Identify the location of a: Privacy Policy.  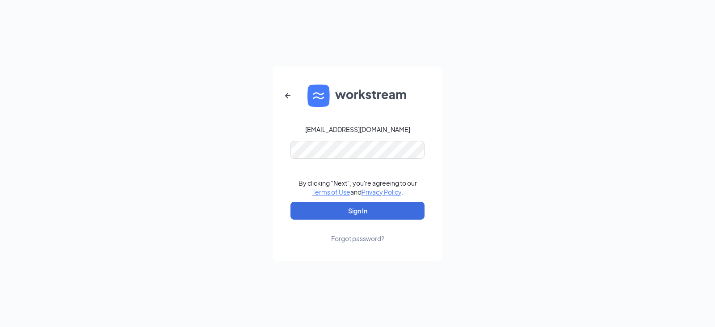
(381, 192).